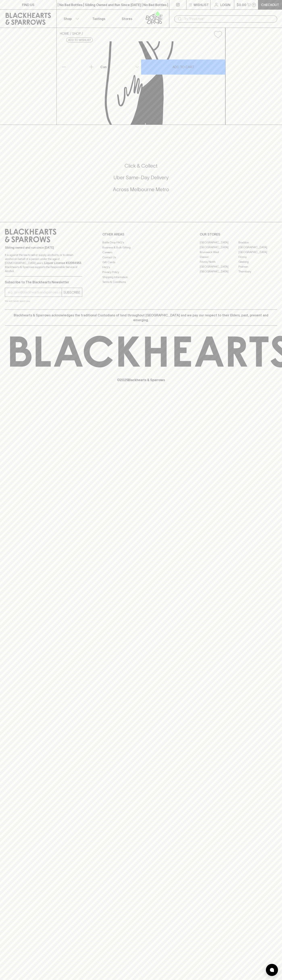  What do you see at coordinates (72, 292) in the screenshot?
I see `p: SUBSCRIBE` at bounding box center [72, 292].